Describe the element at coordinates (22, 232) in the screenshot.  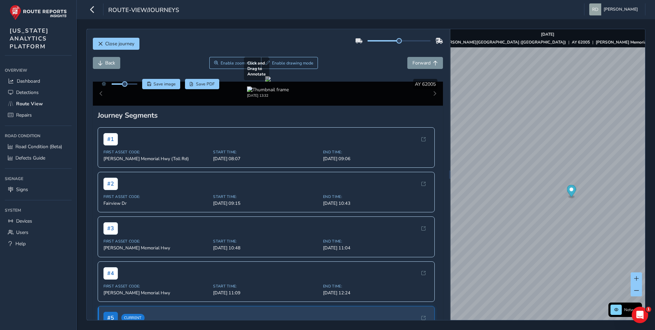
I see `span: Users` at that location.